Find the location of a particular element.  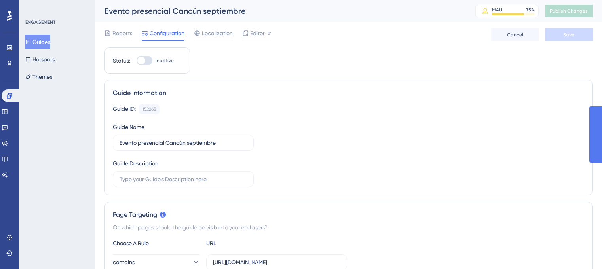

span: Publish Changes is located at coordinates (569, 11).